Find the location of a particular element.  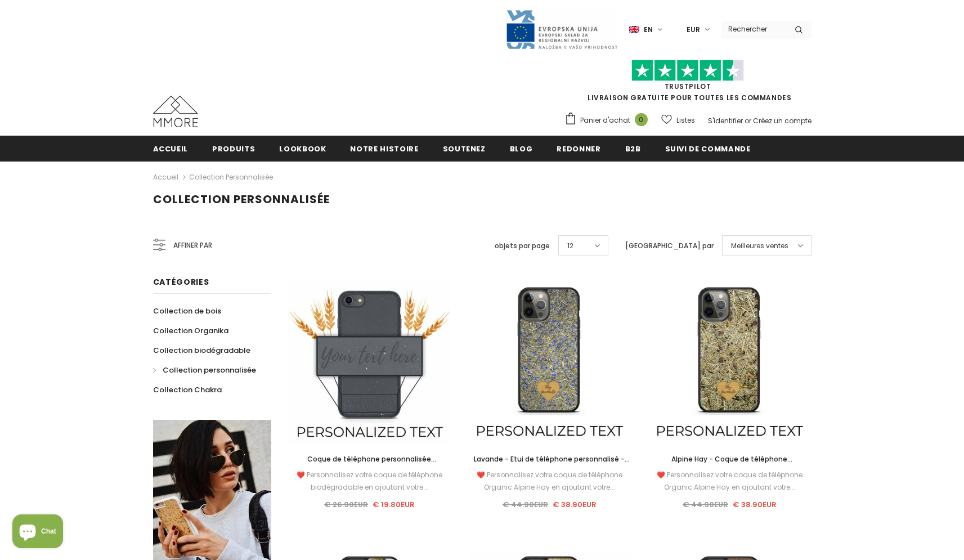

span: Notre histoire is located at coordinates (384, 148).